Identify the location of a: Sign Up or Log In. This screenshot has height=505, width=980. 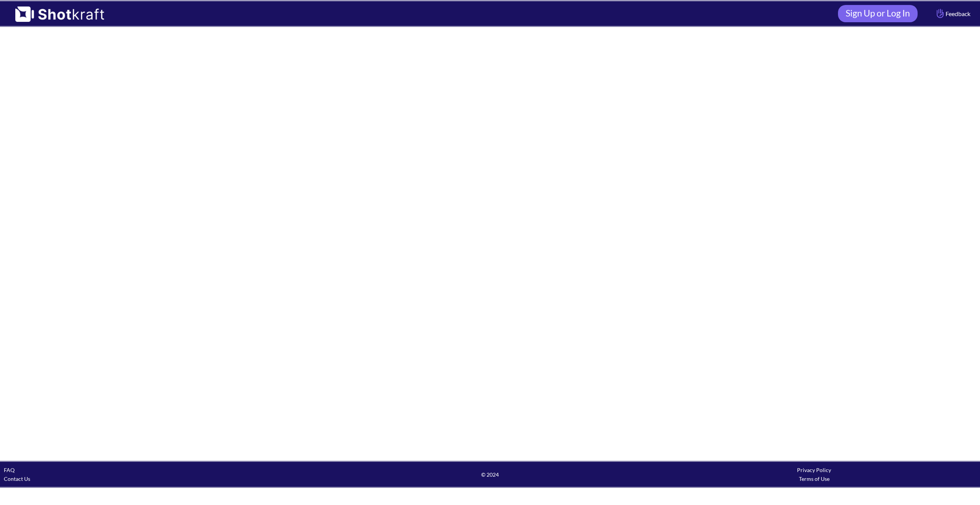
(878, 13).